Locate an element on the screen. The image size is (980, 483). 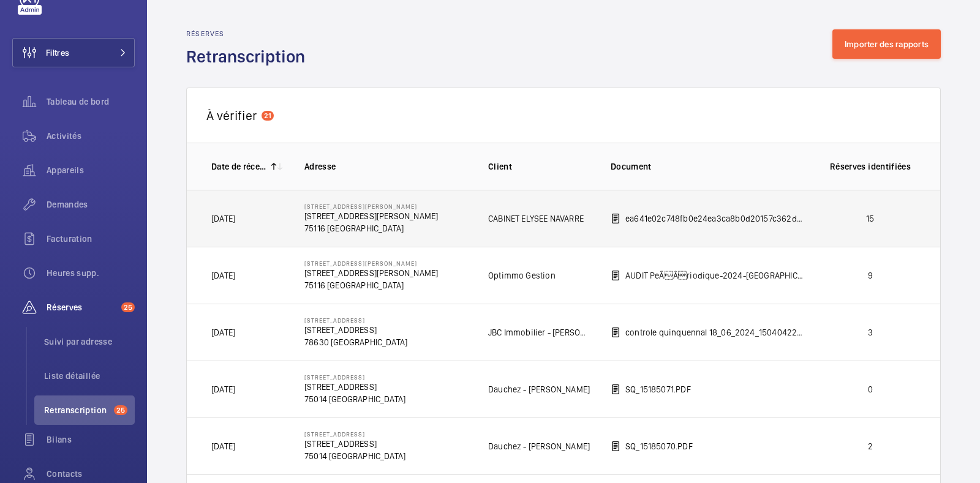
button: Importer des rapports is located at coordinates (886, 44).